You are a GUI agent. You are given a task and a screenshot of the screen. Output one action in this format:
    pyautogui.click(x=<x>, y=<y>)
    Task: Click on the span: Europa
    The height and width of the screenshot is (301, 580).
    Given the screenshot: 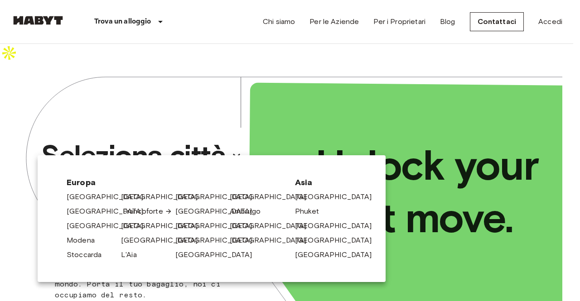 What is the action you would take?
    pyautogui.click(x=173, y=183)
    